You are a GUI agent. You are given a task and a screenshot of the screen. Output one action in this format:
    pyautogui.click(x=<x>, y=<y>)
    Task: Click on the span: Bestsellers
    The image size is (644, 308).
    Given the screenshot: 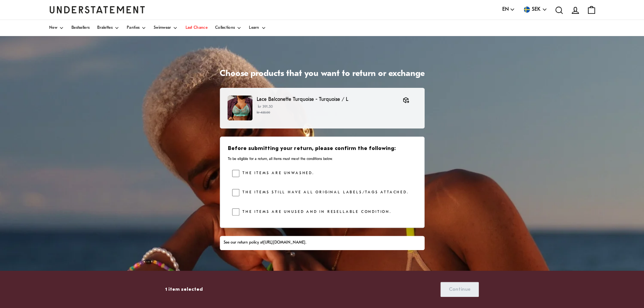 What is the action you would take?
    pyautogui.click(x=80, y=28)
    